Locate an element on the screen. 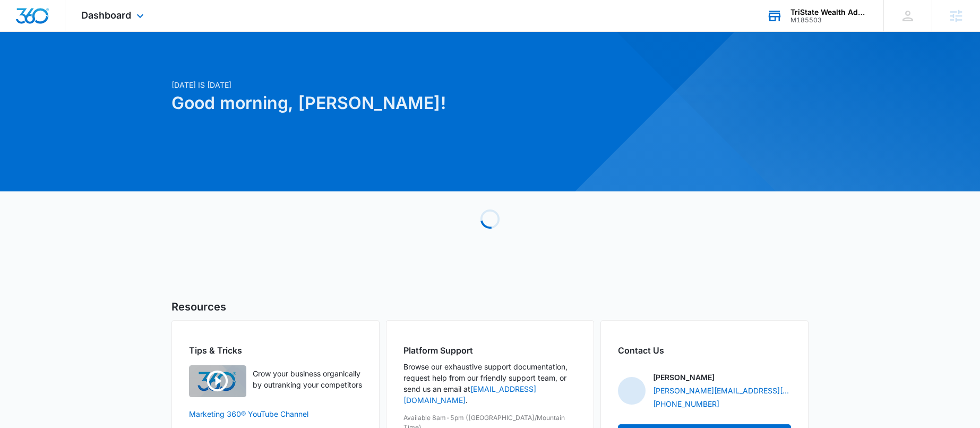 The width and height of the screenshot is (980, 428). p: Grow your business organically by outranking your competitors is located at coordinates (308, 379).